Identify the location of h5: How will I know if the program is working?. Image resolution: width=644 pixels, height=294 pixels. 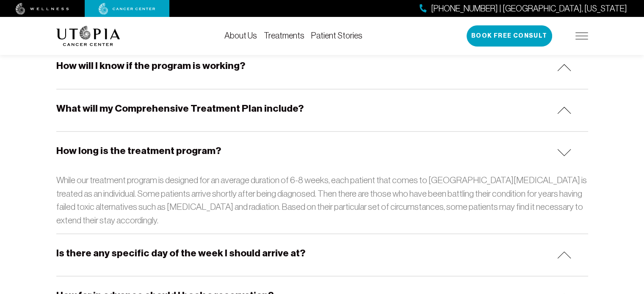
(151, 66).